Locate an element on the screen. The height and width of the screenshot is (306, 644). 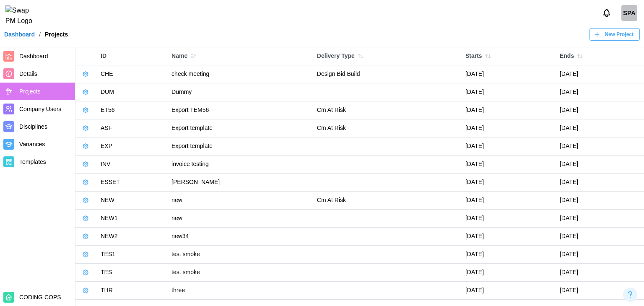
a: Dashboard is located at coordinates (19, 34).